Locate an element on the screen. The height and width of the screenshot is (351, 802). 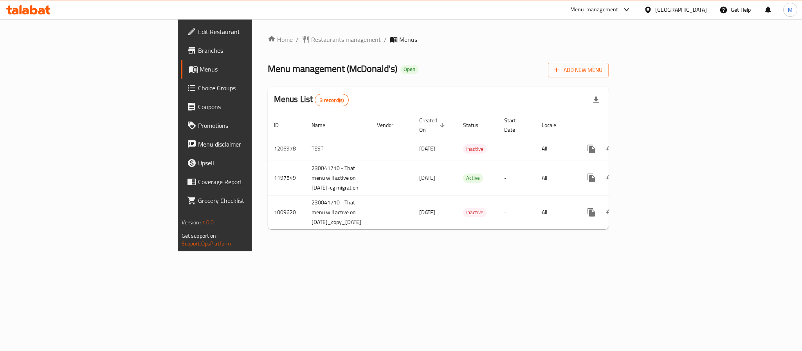
span: Name is located at coordinates (323, 125).